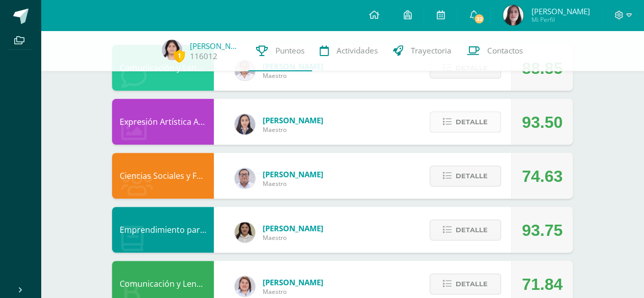 The width and height of the screenshot is (644, 298). I want to click on img: b7df4dbf2e0c23df3ecac98ef70ce6b8.png, so click(172, 50).